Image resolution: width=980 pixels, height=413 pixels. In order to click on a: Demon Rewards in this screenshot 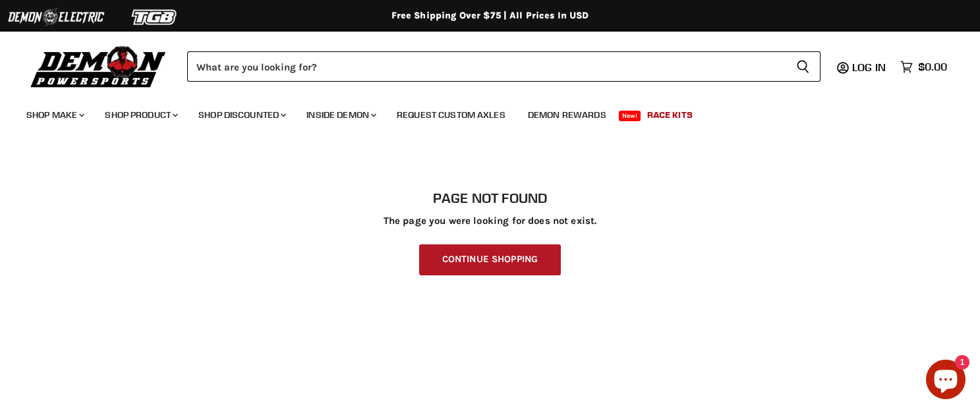, I will do `click(567, 115)`.